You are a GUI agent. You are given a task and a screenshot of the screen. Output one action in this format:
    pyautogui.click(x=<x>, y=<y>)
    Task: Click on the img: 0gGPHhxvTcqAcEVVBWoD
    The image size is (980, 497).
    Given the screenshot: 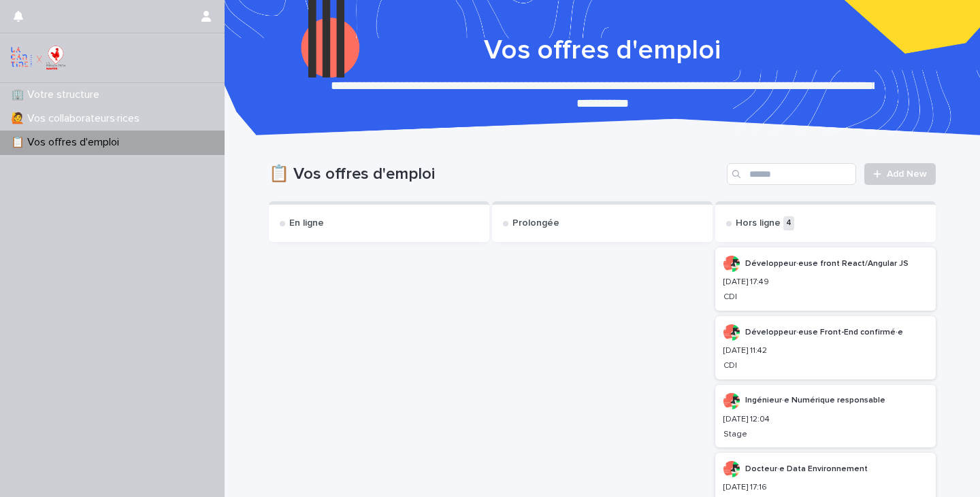 What is the action you would take?
    pyautogui.click(x=39, y=58)
    